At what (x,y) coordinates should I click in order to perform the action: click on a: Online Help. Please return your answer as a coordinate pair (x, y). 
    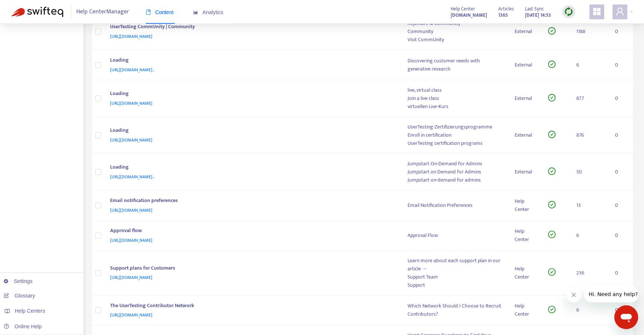
    Looking at the image, I should click on (23, 327).